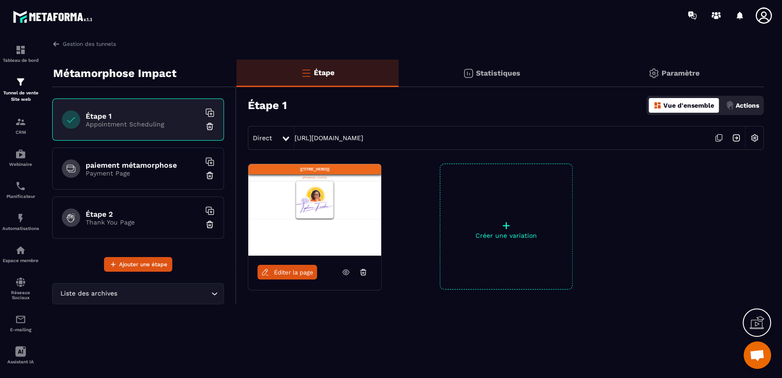  What do you see at coordinates (143, 165) in the screenshot?
I see `h6: paiement métamorphose` at bounding box center [143, 165].